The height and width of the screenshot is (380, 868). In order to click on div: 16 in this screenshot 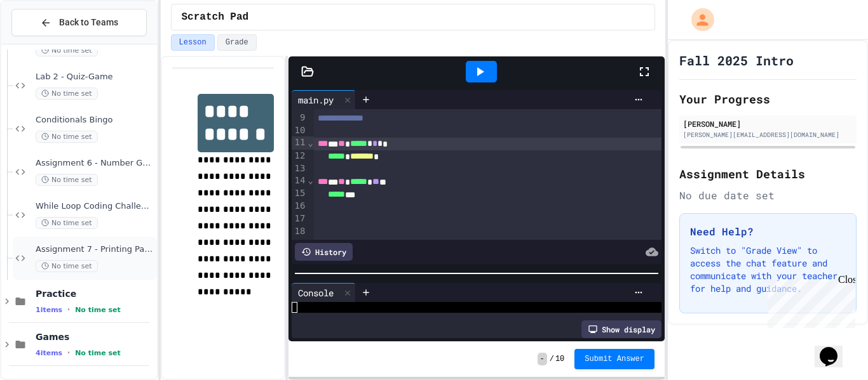, I will do `click(299, 206)`.